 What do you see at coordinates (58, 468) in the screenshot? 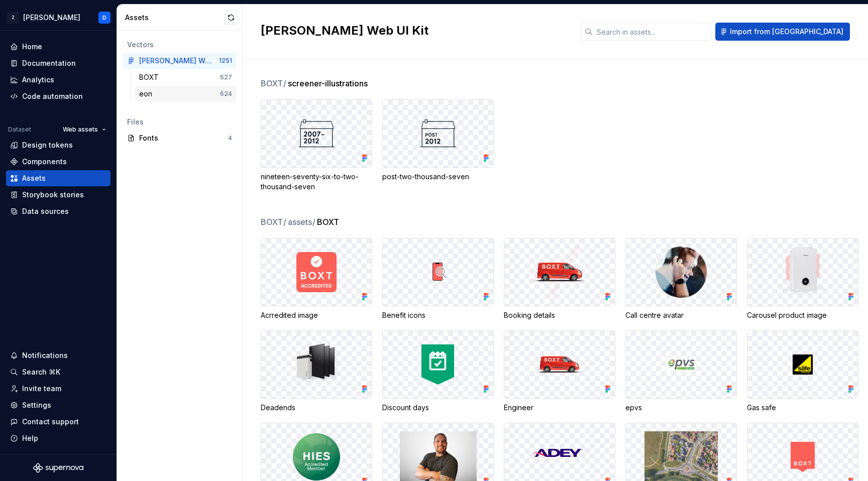
I see `svg: Supernova Logo` at bounding box center [58, 468].